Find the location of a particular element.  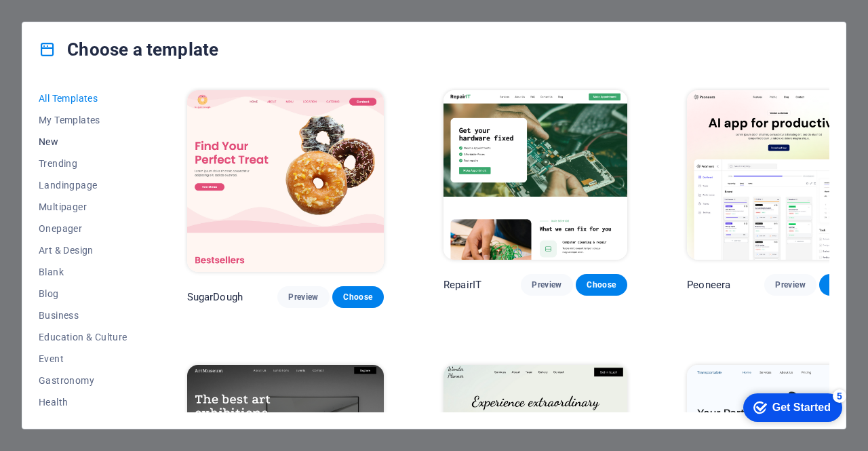

span: Business is located at coordinates (83, 315).